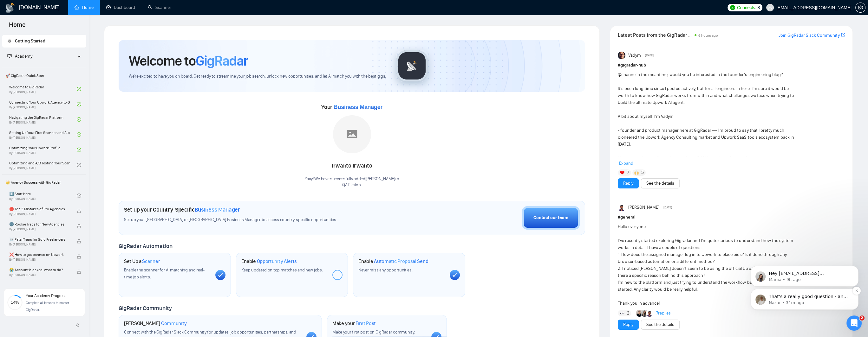 Image resolution: width=868 pixels, height=337 pixels. Describe the element at coordinates (30, 41) in the screenshot. I see `span: Getting Started` at that location.